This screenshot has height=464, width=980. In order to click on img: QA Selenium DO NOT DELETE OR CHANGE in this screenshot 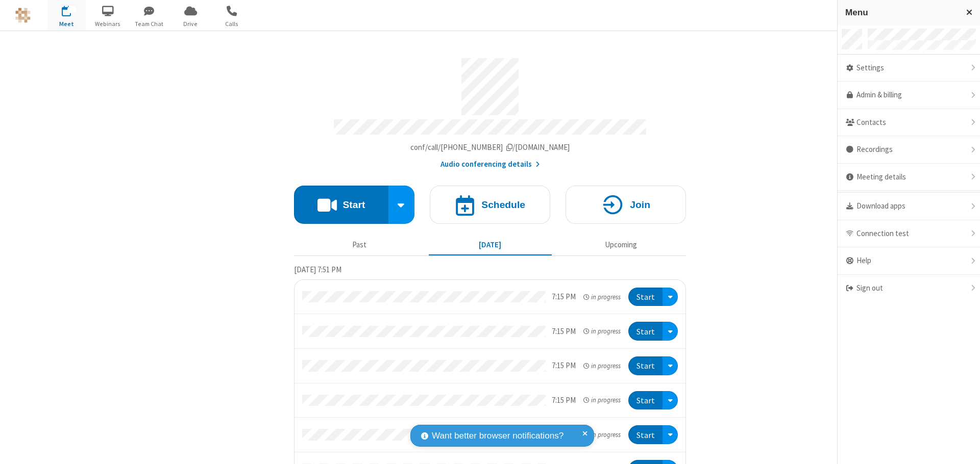, I will do `click(23, 15)`.